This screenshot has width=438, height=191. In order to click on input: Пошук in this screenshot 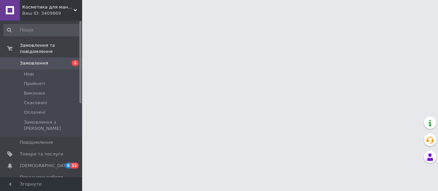, I will do `click(42, 30)`.